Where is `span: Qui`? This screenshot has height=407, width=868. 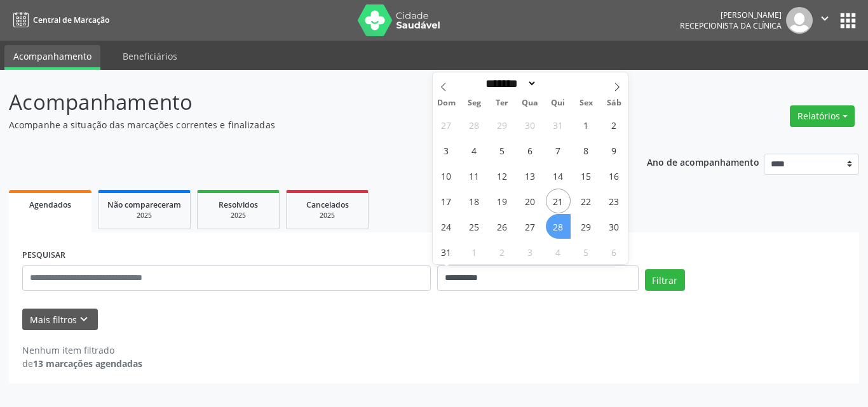 span: Qui is located at coordinates (558, 103).